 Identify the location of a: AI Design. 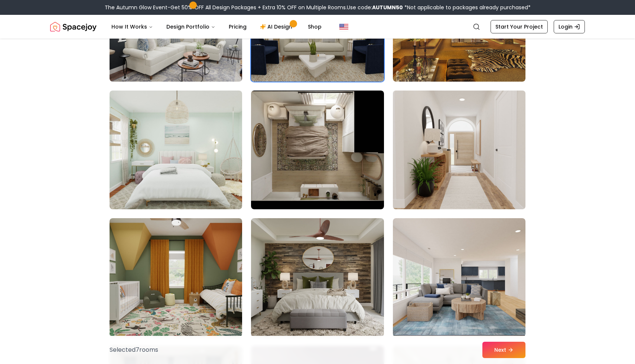
(277, 27).